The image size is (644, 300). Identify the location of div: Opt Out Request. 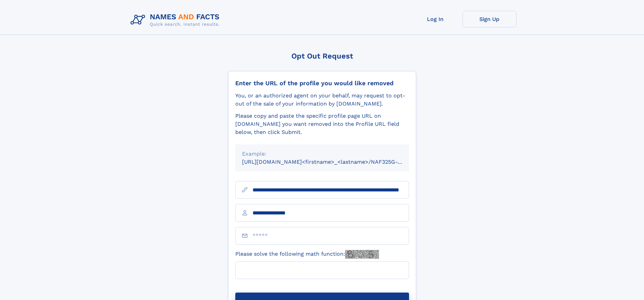
(322, 56).